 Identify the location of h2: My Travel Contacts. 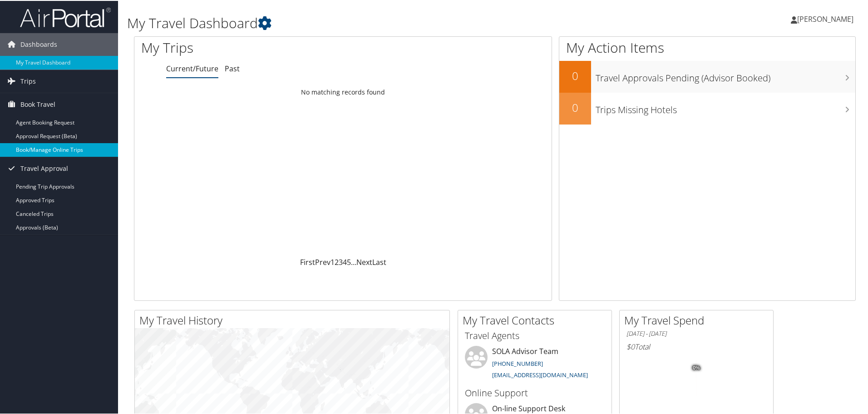
(537, 319).